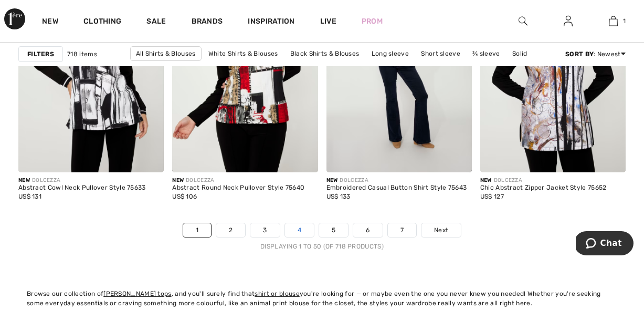 The height and width of the screenshot is (310, 644). What do you see at coordinates (230, 230) in the screenshot?
I see `a: 2` at bounding box center [230, 230].